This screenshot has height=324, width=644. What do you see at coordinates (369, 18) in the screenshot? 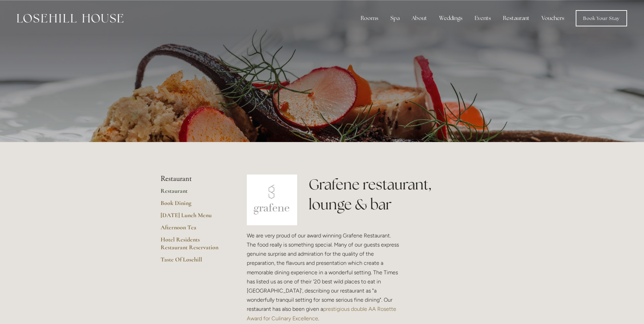
I see `div: Rooms` at bounding box center [369, 18].